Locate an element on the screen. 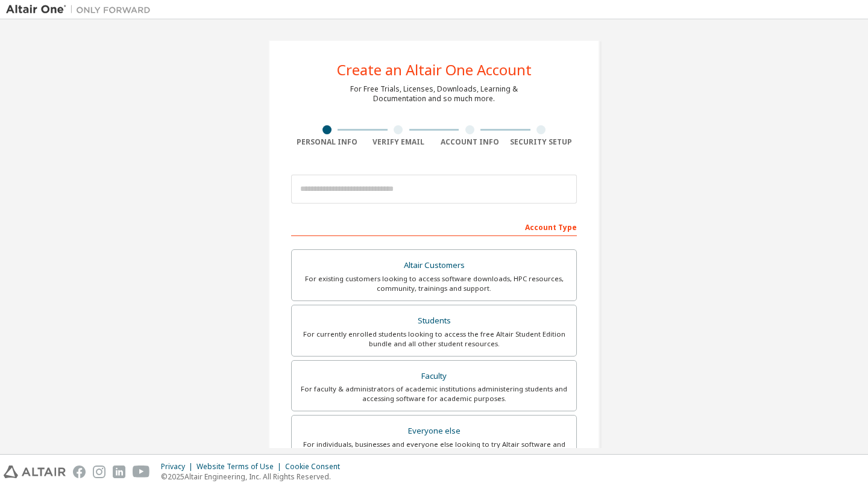 This screenshot has height=489, width=868. div: Create an Altair One Account is located at coordinates (434, 70).